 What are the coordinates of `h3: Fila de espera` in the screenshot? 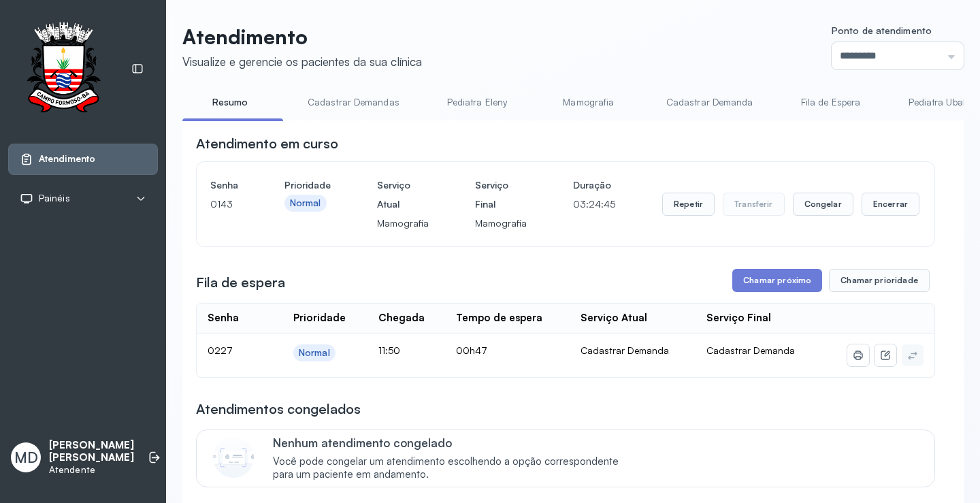 It's located at (240, 283).